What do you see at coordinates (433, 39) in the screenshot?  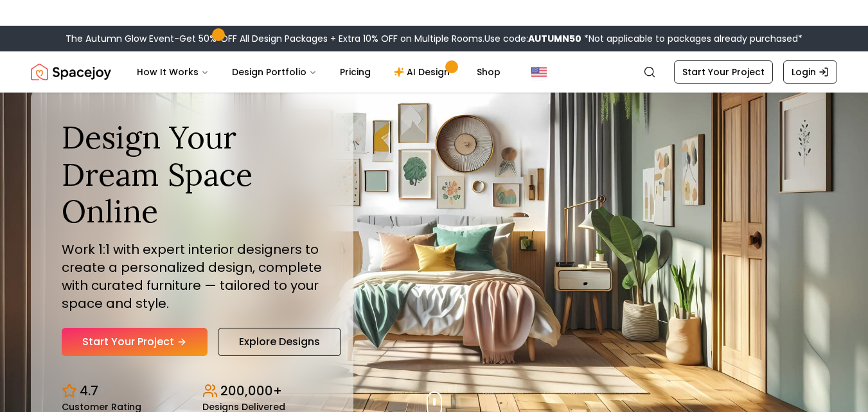 I see `div: The Autumn Glow Event-Get 50% OFF All Design Packages + Extra 10% OFF on Multiple Rooms.` at bounding box center [433, 39].